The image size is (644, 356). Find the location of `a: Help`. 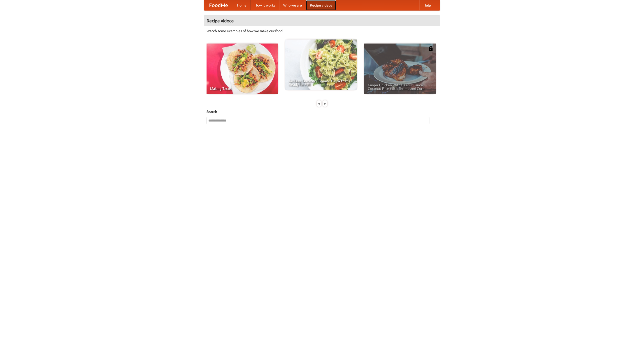

a: Help is located at coordinates (427, 5).